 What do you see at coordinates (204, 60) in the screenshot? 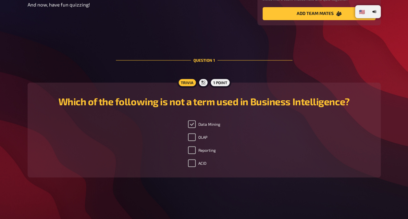
I see `div: Question 1` at bounding box center [204, 60].